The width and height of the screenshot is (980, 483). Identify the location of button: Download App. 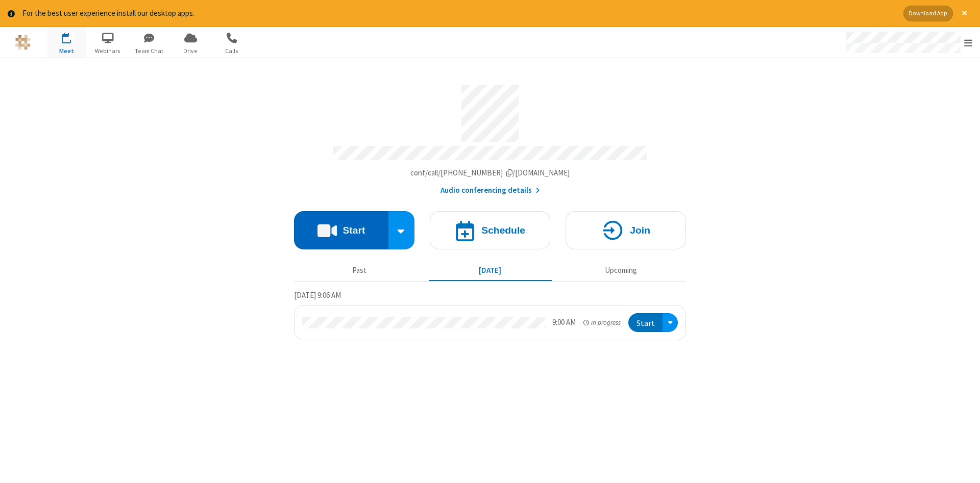
(928, 14).